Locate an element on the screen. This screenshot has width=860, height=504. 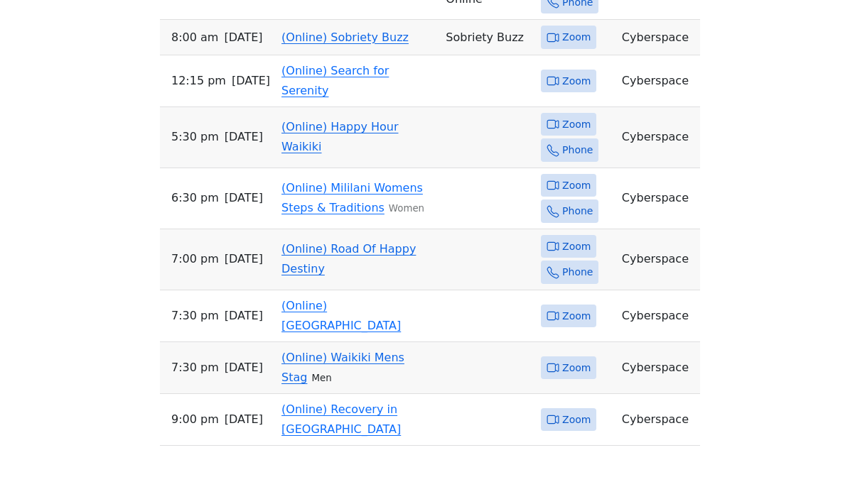
a: (Online) Waikiki Mens Stag is located at coordinates (342, 368).